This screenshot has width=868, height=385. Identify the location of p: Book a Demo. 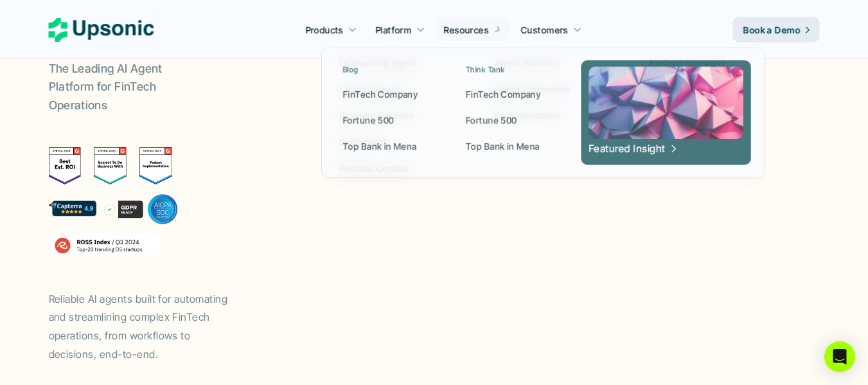
(772, 29).